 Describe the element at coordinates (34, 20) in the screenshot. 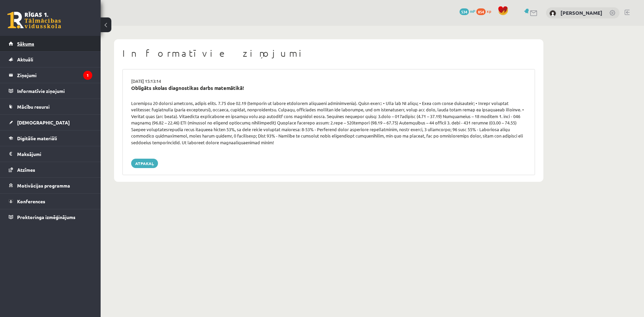

I see `a: Rīgas 1. Tālmācības vidusskola` at that location.